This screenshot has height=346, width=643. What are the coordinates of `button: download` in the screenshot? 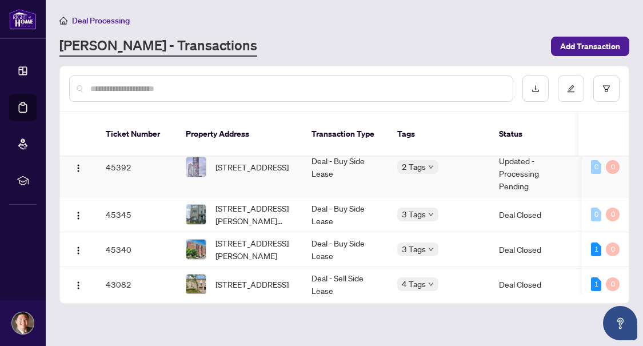 It's located at (535, 89).